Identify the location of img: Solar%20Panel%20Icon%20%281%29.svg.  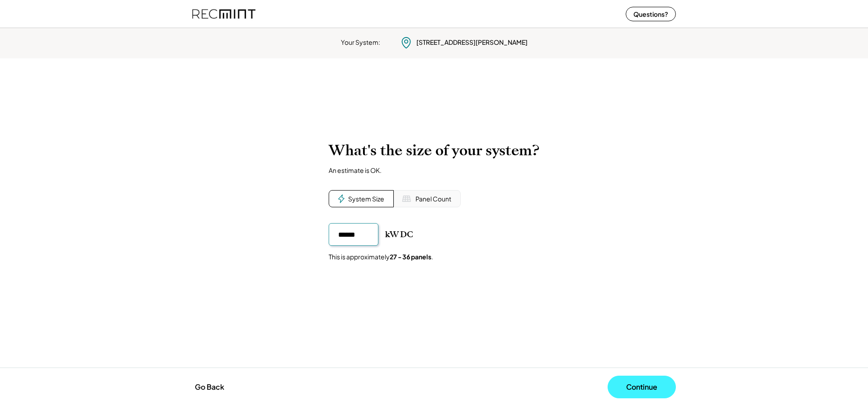
(406, 198).